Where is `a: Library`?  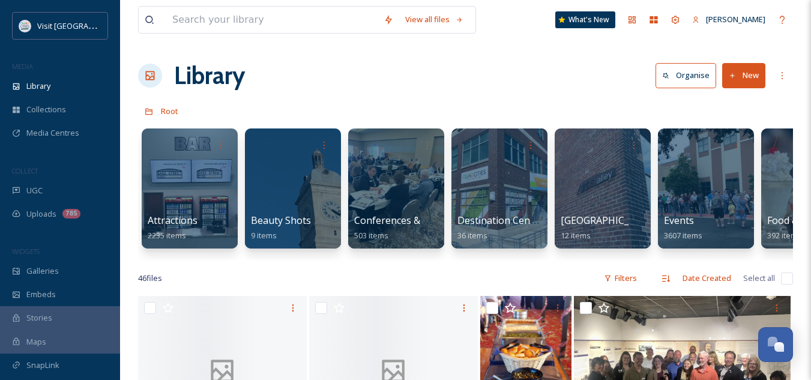 a: Library is located at coordinates (209, 76).